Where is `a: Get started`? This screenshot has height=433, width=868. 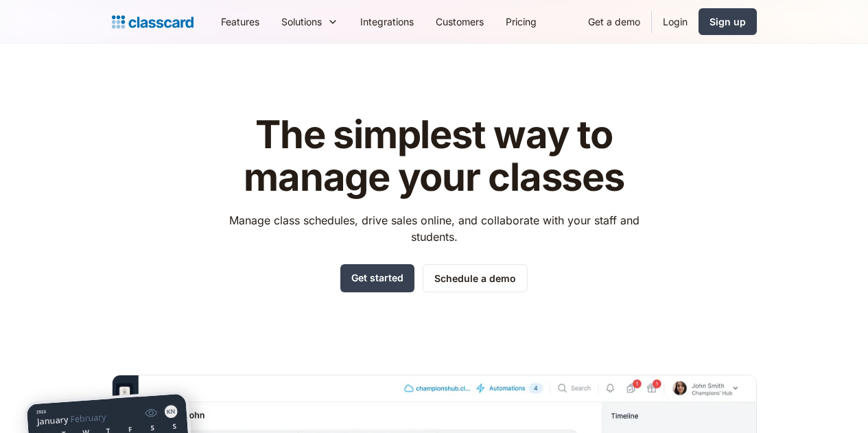 a: Get started is located at coordinates (377, 278).